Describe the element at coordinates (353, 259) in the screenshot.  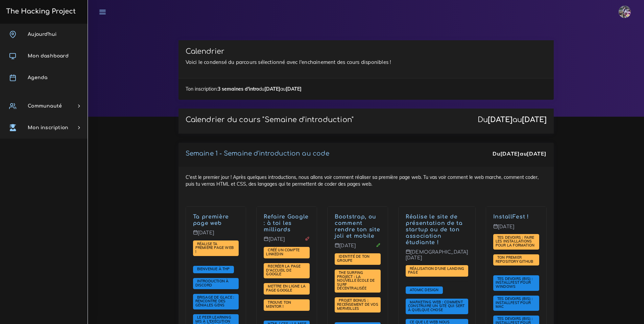
I see `a: Identité de ton groupe` at that location.